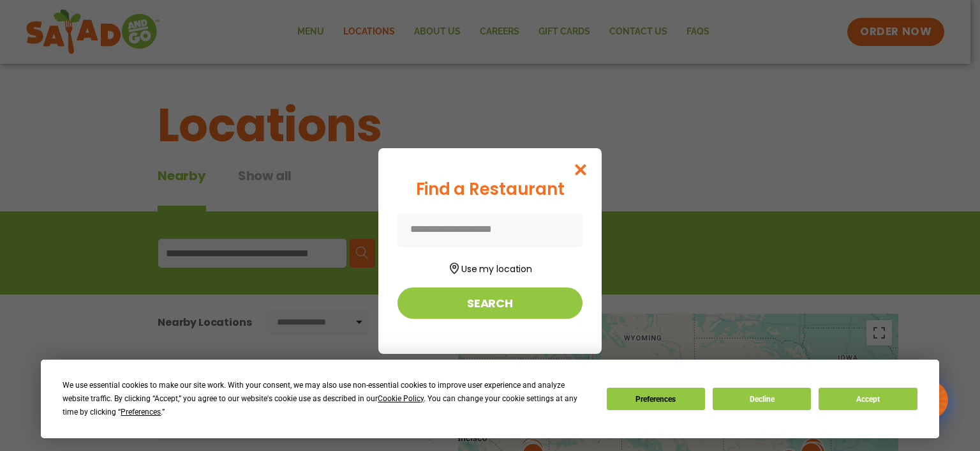  What do you see at coordinates (762, 398) in the screenshot?
I see `button: Decline` at bounding box center [762, 398].